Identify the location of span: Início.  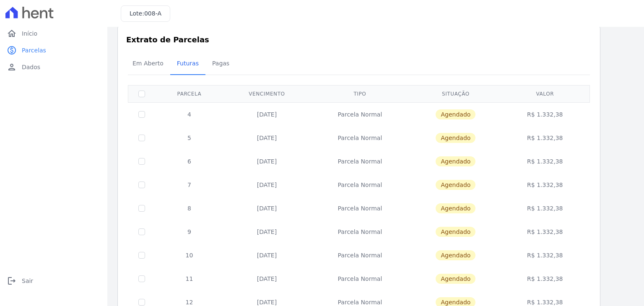
(29, 34).